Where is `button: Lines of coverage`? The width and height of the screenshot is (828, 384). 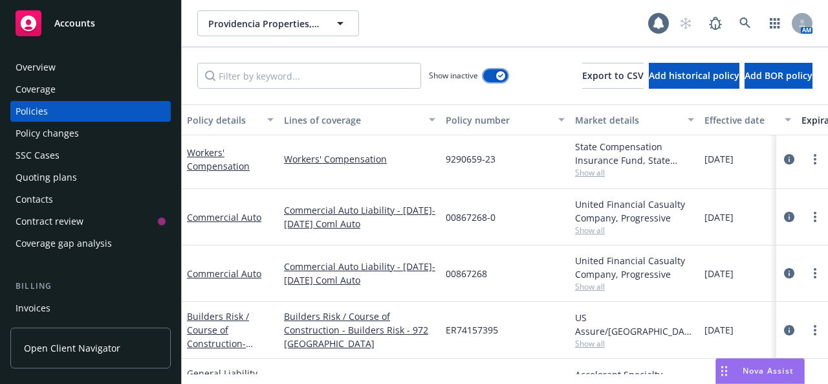
button: Lines of coverage is located at coordinates (360, 120).